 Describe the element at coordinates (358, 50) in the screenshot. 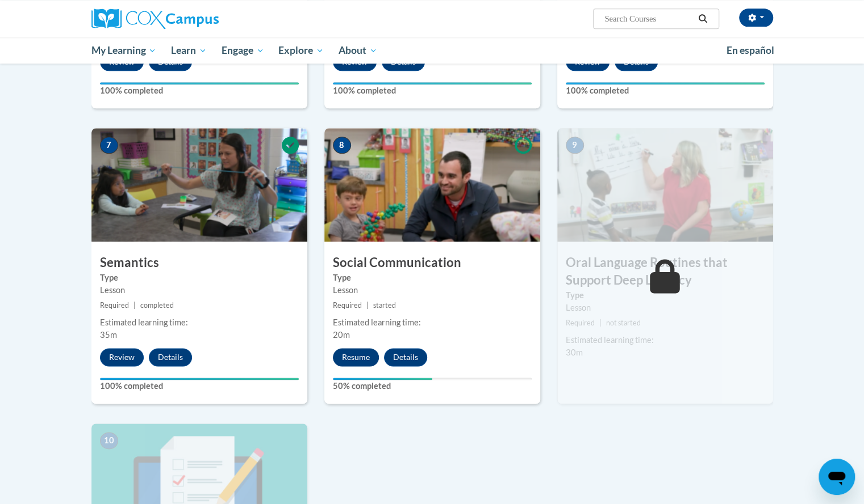

I see `a: About` at that location.